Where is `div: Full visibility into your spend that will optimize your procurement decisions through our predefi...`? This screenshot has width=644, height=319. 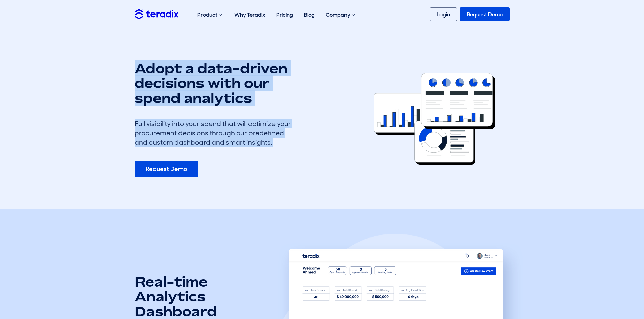 div: Full visibility into your spend that will optimize your procurement decisions through our predefi... is located at coordinates (215, 133).